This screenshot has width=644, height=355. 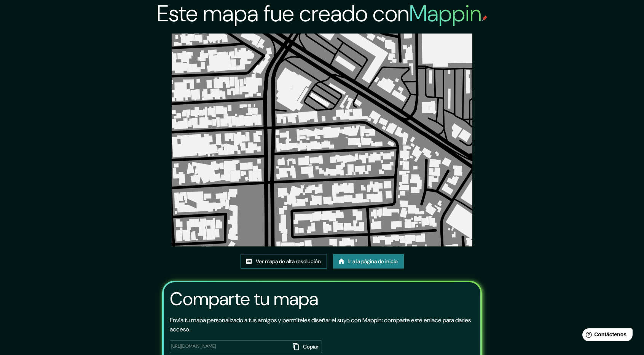 I want to click on font: Copiar, so click(x=311, y=347).